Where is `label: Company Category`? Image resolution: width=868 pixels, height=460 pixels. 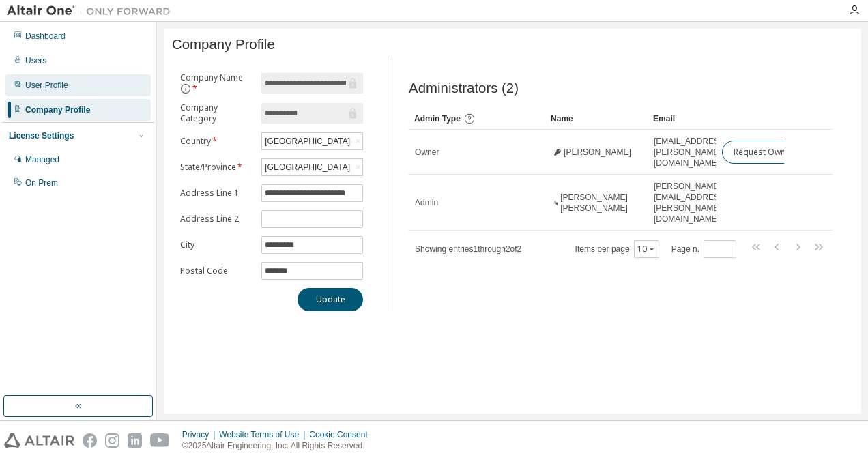 label: Company Category is located at coordinates (216, 113).